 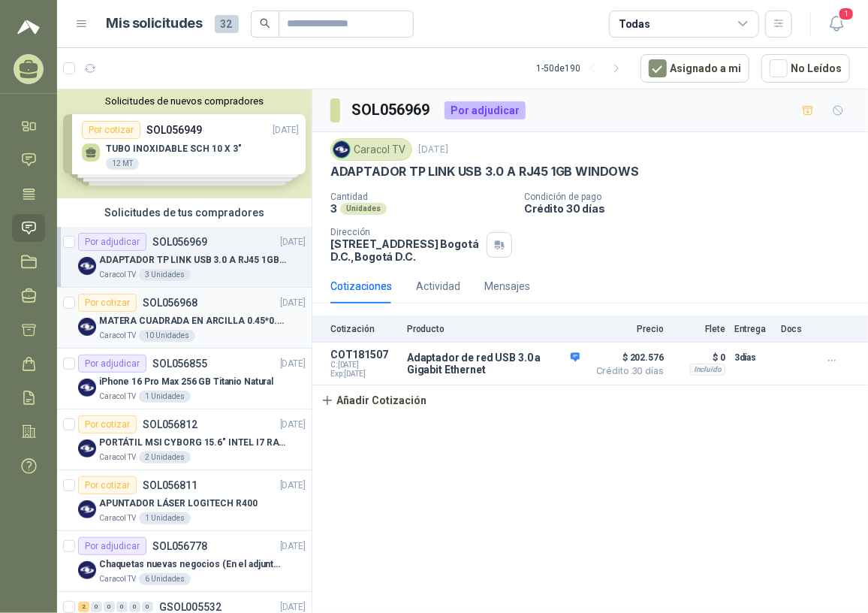 What do you see at coordinates (582, 68) in the screenshot?
I see `div: 1 - 50 de 190` at bounding box center [582, 68].